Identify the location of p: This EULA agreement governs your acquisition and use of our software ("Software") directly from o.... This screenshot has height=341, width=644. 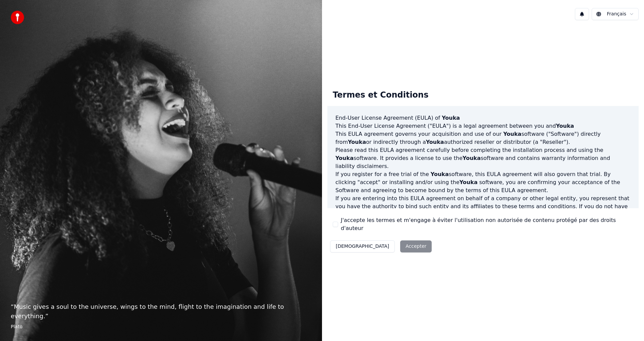
(483, 138).